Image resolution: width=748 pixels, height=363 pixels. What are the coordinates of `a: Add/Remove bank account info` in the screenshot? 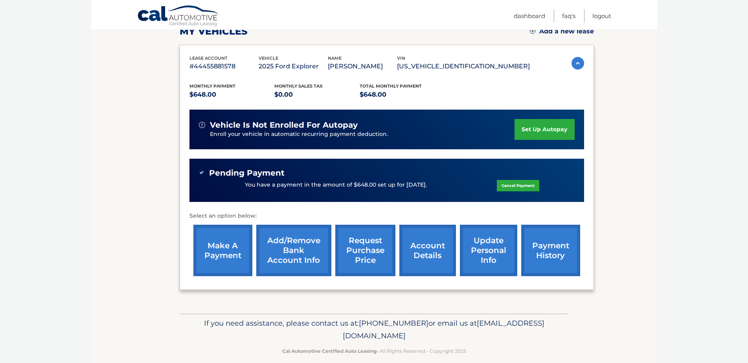 It's located at (293, 250).